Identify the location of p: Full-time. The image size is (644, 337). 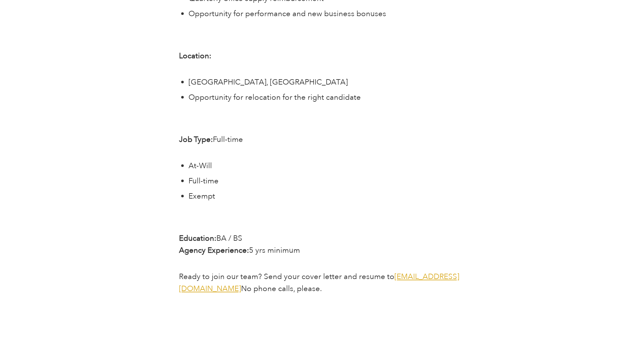
(322, 140).